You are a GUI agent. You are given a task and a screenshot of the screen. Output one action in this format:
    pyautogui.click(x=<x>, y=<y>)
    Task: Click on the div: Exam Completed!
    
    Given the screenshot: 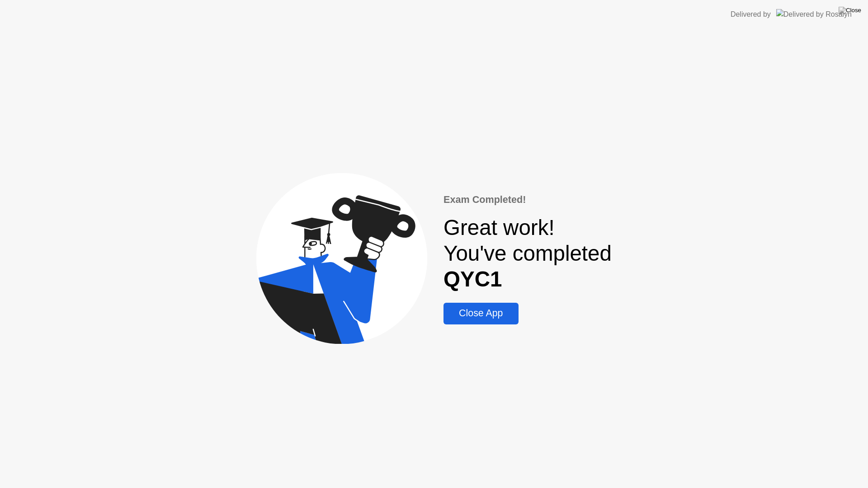 What is the action you would take?
    pyautogui.click(x=528, y=200)
    